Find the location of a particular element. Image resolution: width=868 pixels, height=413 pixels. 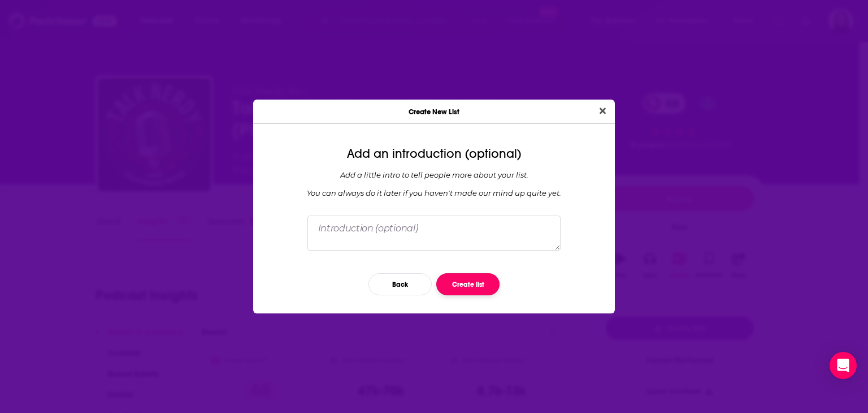

button: Back is located at coordinates (400, 284).